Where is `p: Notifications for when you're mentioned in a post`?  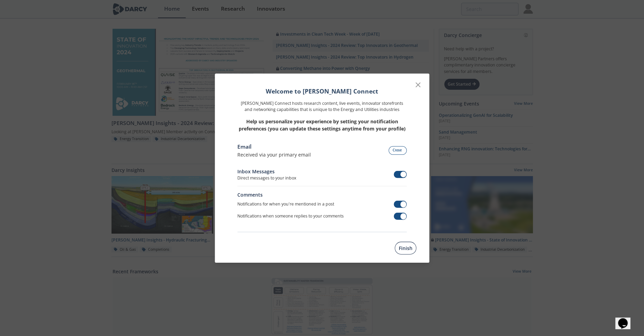
p: Notifications for when you're mentioned in a post is located at coordinates (285, 204).